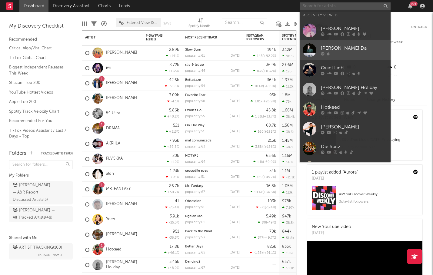 The width and height of the screenshot is (433, 275). Describe the element at coordinates (38, 70) in the screenshot. I see `a: Biggest Independent Releases This Week` at that location.